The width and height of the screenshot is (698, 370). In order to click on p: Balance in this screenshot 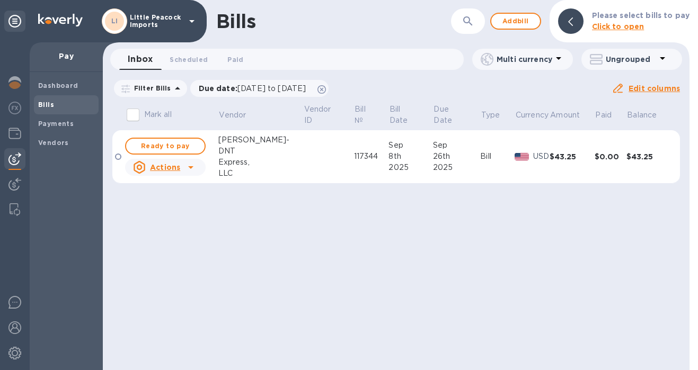, I will do `click(642, 115)`.